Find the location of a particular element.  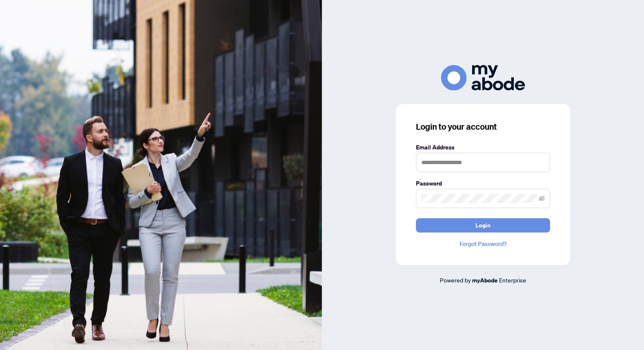

h3: Login to your account is located at coordinates (483, 127).